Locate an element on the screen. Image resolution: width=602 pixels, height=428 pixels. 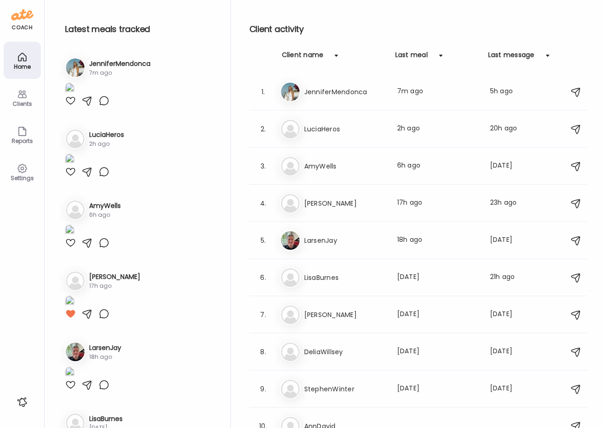
div: Clients is located at coordinates (22, 104).